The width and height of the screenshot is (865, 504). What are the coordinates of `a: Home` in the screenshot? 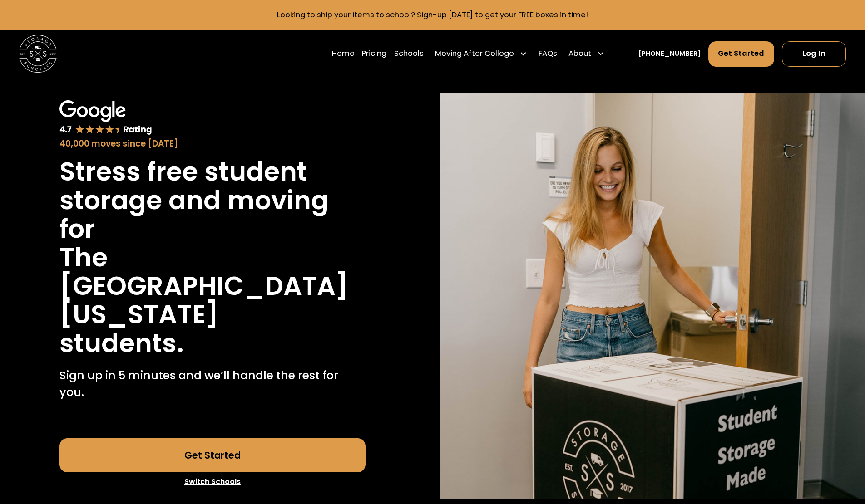 It's located at (343, 54).